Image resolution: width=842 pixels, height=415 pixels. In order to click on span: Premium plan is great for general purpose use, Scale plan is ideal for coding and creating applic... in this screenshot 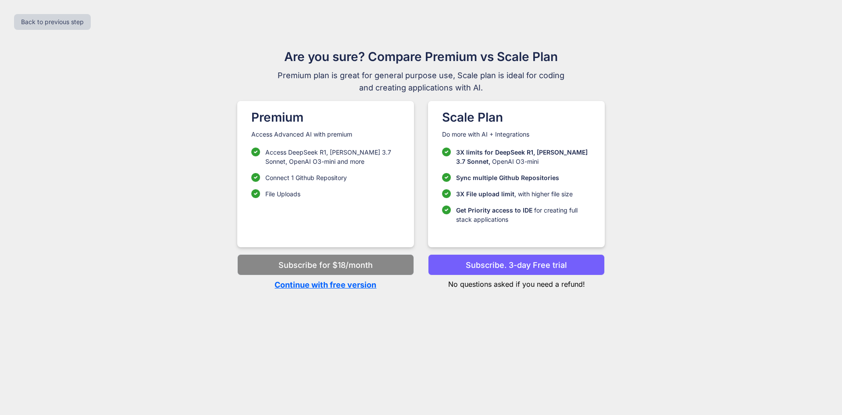, I will do `click(421, 82)`.